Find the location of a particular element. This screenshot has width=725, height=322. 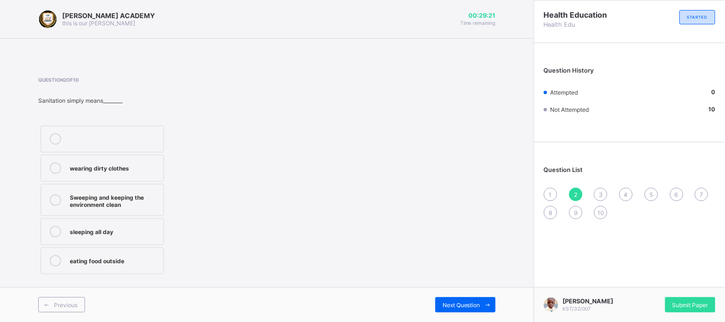

span: Question History is located at coordinates (568, 70).